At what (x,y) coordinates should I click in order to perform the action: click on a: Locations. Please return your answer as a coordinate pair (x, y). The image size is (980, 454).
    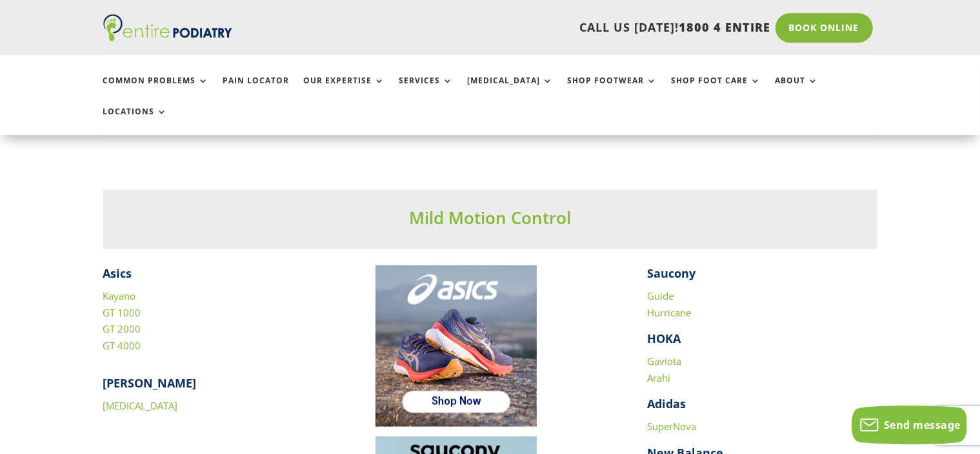
    Looking at the image, I should click on (135, 120).